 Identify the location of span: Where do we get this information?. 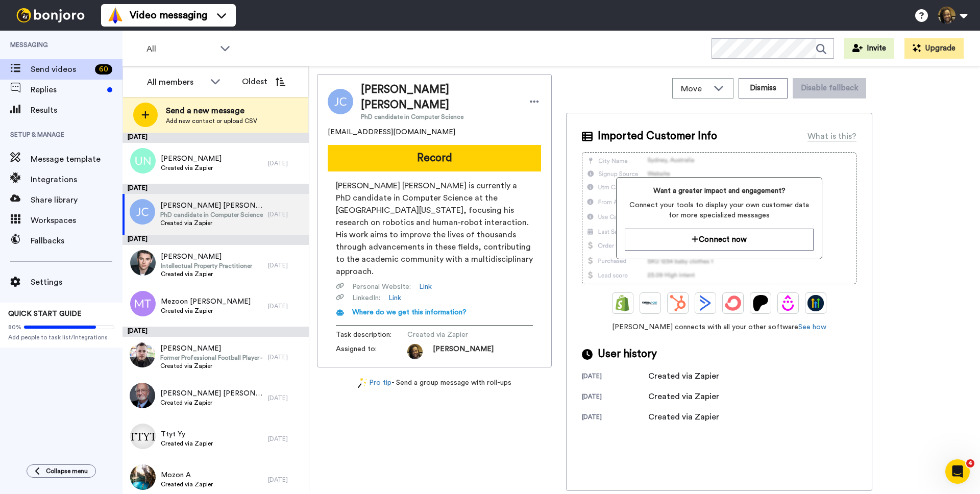
(409, 312).